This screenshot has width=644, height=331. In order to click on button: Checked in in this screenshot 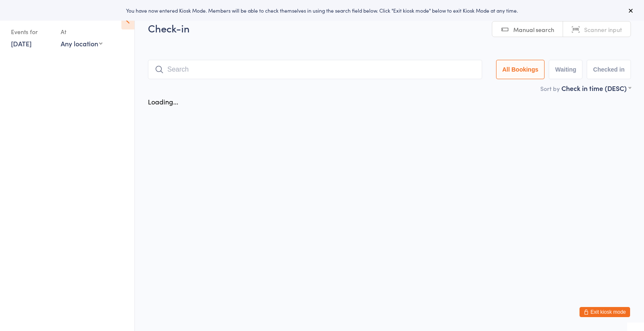, I will do `click(608, 69)`.